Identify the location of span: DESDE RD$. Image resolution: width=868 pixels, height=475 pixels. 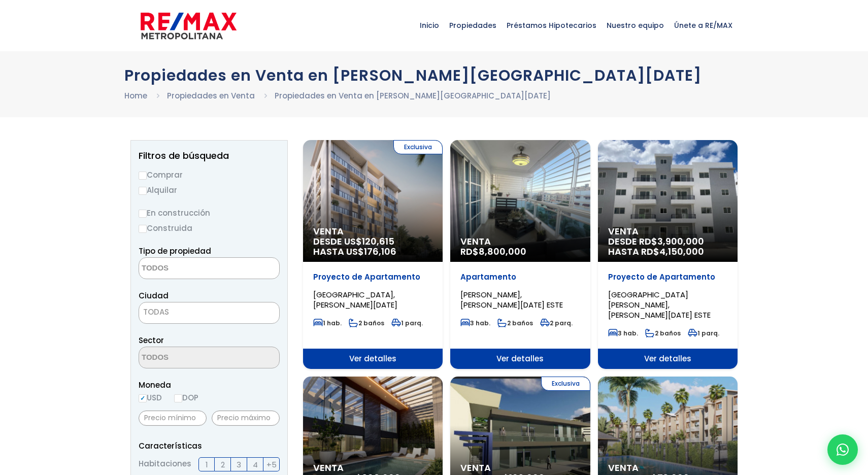
(667, 246).